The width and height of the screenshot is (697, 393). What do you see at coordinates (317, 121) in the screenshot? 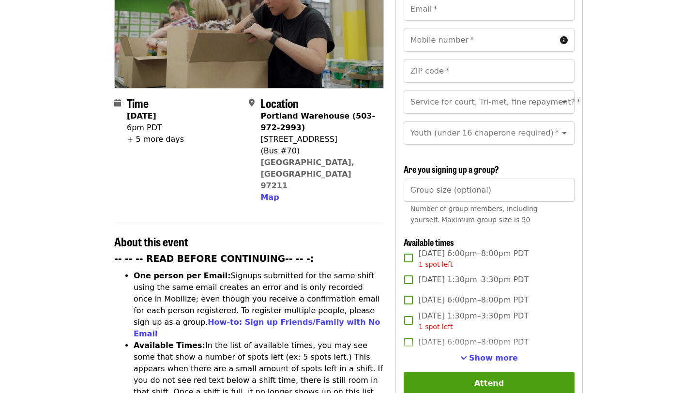
I see `strong: Portland Warehouse (503-972-2993)` at bounding box center [317, 121].